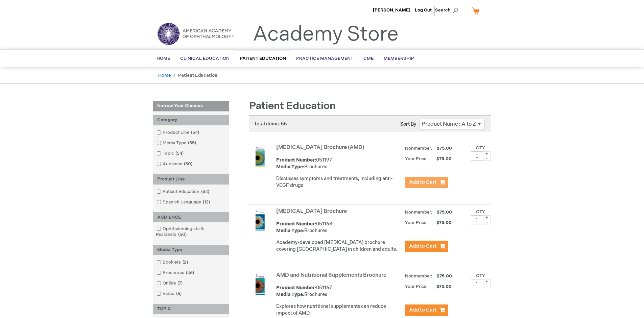 This screenshot has width=644, height=318. Describe the element at coordinates (183, 192) in the screenshot. I see `a: Patient Education54` at that location.